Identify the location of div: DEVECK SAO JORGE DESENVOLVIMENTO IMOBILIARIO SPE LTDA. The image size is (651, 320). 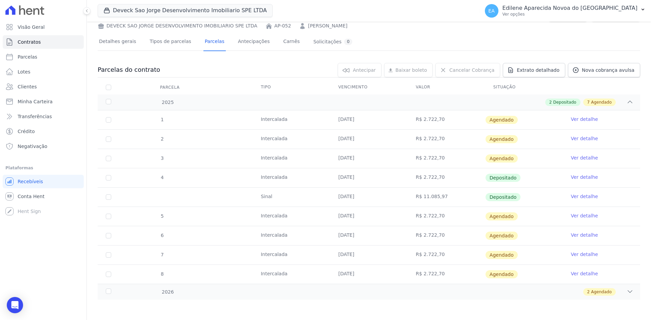
(177, 26).